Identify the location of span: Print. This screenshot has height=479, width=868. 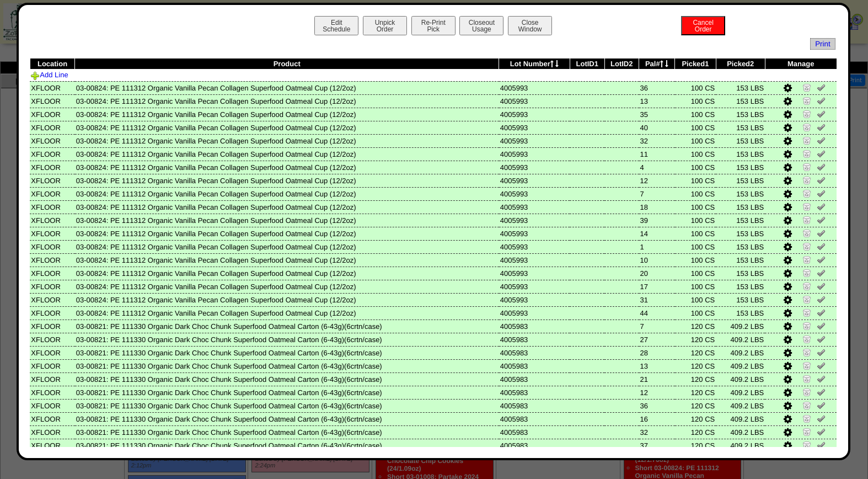
(823, 44).